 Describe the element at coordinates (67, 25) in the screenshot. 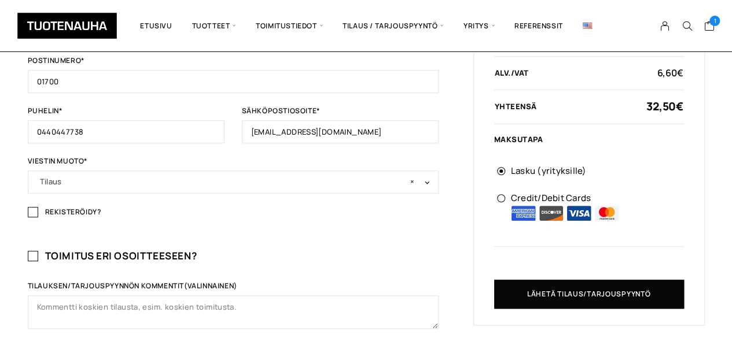

I see `img: Tuotenauha Oy` at that location.